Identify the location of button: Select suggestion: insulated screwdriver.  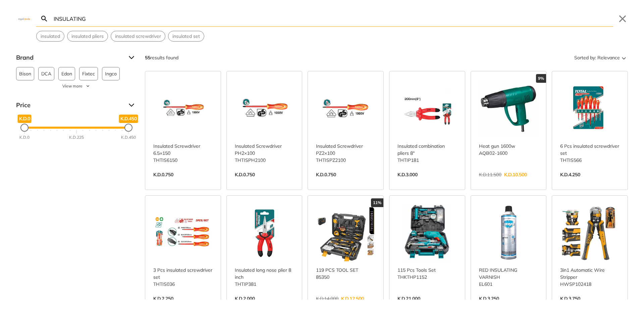
(138, 36).